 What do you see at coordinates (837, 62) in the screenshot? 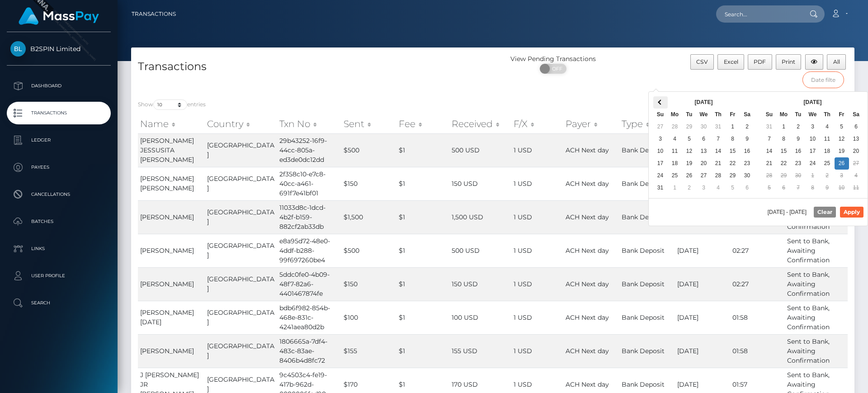
I see `span: All` at bounding box center [837, 62].